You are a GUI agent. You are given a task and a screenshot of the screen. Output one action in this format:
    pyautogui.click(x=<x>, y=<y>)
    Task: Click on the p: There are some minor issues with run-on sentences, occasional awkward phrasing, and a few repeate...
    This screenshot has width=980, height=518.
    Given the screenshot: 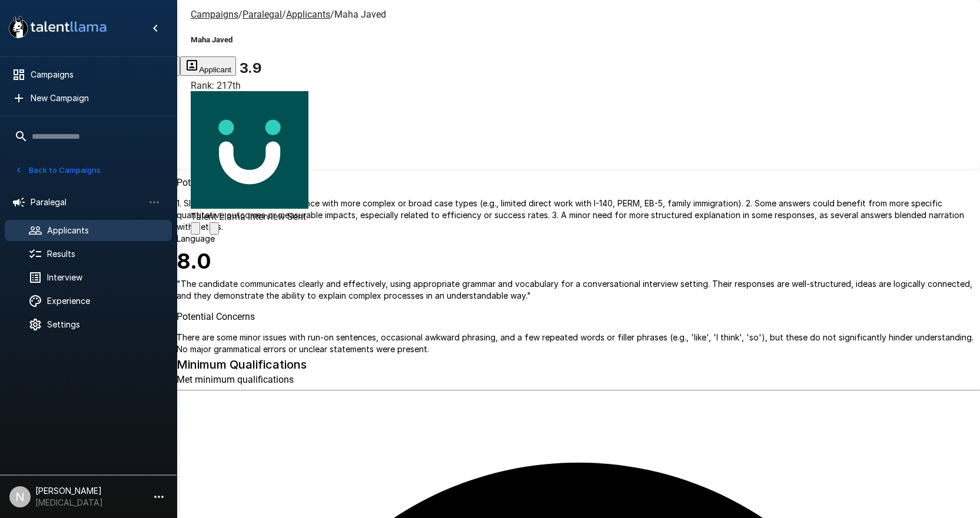 What is the action you would take?
    pyautogui.click(x=578, y=344)
    